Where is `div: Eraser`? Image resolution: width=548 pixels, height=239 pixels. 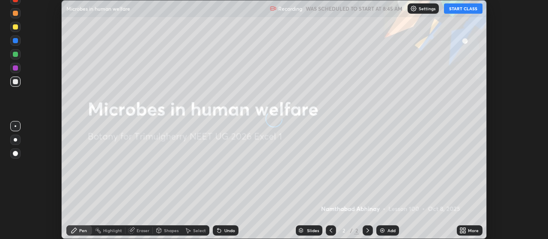 div: Eraser is located at coordinates (143, 231).